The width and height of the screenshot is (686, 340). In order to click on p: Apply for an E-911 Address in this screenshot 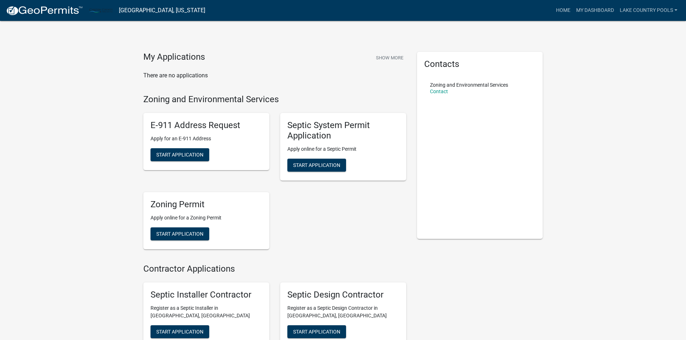, I will do `click(206, 139)`.